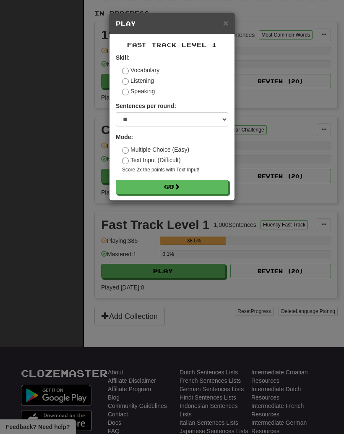 The width and height of the screenshot is (344, 434). Describe the element at coordinates (172, 24) in the screenshot. I see `h5: Play` at that location.